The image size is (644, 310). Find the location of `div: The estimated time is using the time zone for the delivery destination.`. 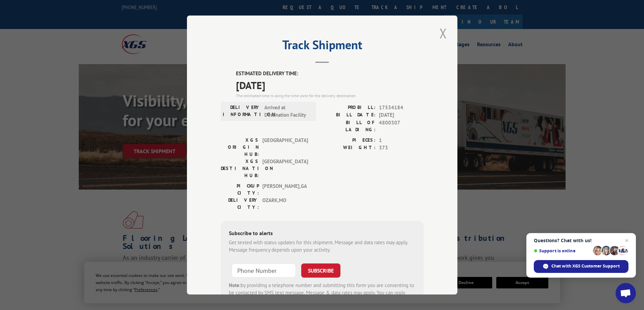

div: The estimated time is using the time zone for the delivery destination. is located at coordinates (329, 96).